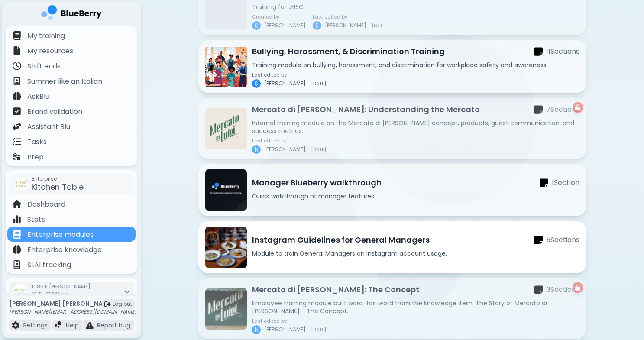  Describe the element at coordinates (71, 14) in the screenshot. I see `img: company logo` at that location.